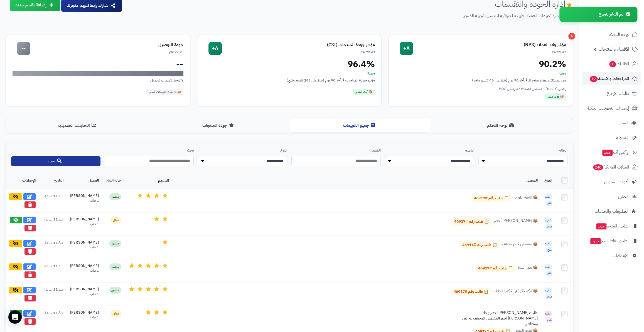 The width and height of the screenshot is (644, 332). What do you see at coordinates (360, 126) in the screenshot?
I see `button: جميع التقييمات` at bounding box center [360, 126].